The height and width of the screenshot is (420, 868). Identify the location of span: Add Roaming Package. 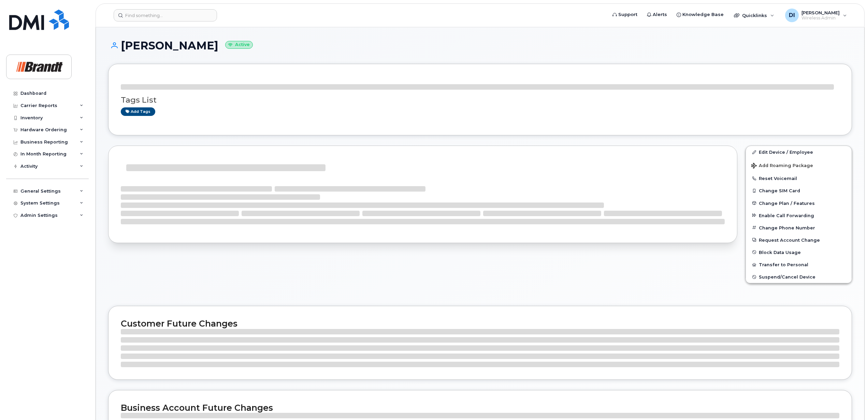
(782, 166).